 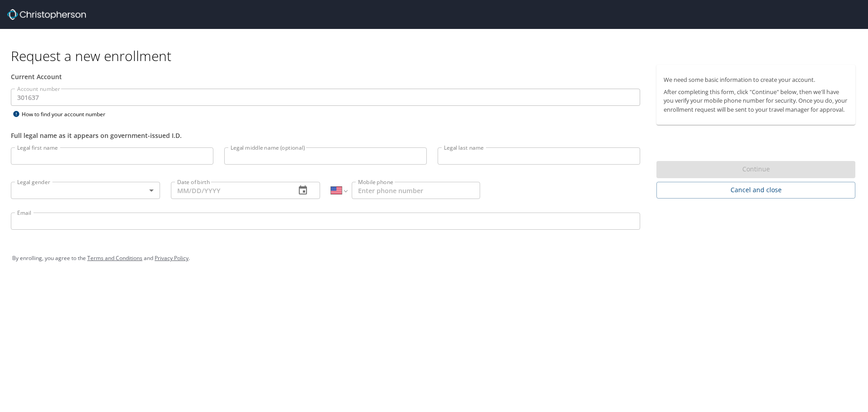 I want to click on a: Terms and Conditions, so click(x=115, y=258).